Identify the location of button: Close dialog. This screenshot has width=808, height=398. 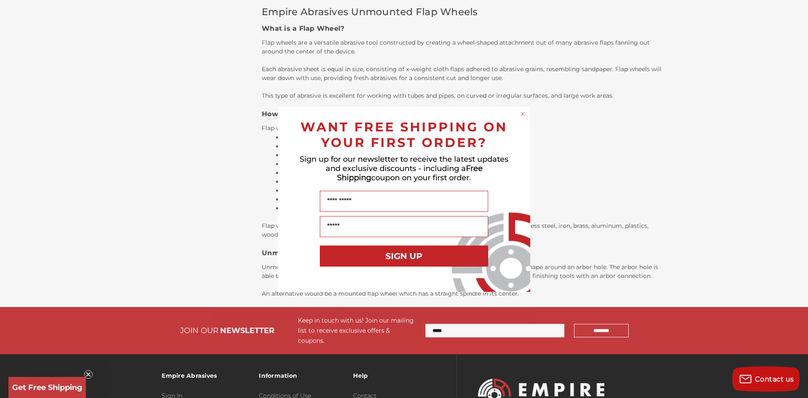
(523, 114).